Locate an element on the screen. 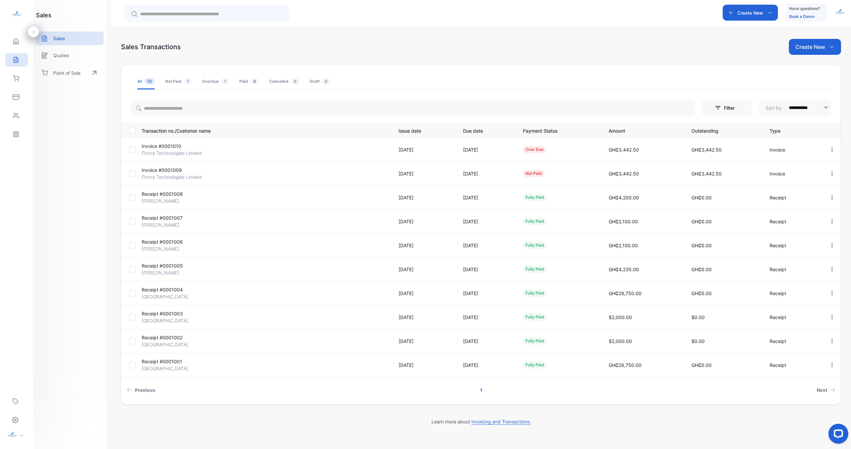 This screenshot has width=851, height=449. button: avatar is located at coordinates (840, 13).